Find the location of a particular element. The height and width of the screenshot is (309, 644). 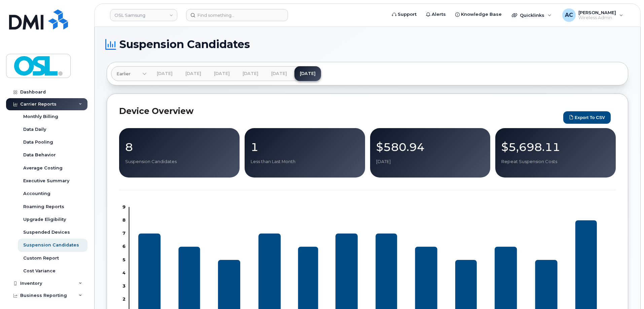

a: Earlier is located at coordinates (129, 74).